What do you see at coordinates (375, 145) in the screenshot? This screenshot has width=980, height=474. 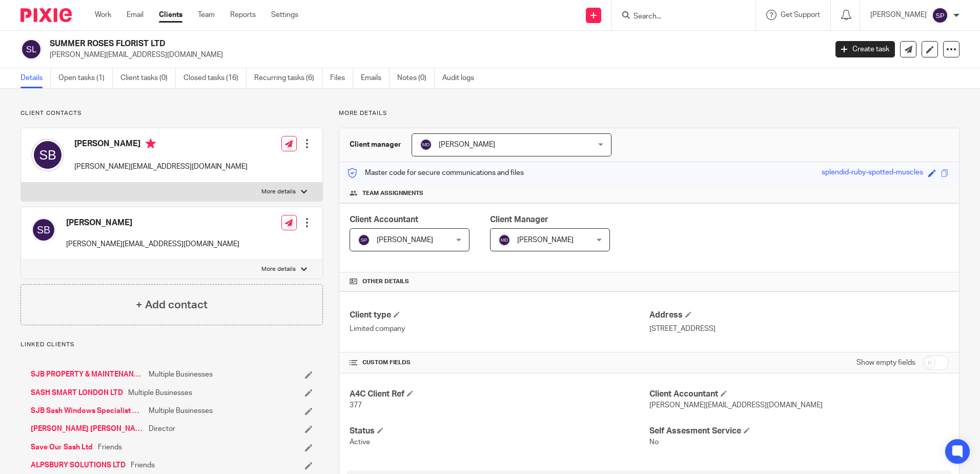 I see `h3: Client manager` at bounding box center [375, 145].